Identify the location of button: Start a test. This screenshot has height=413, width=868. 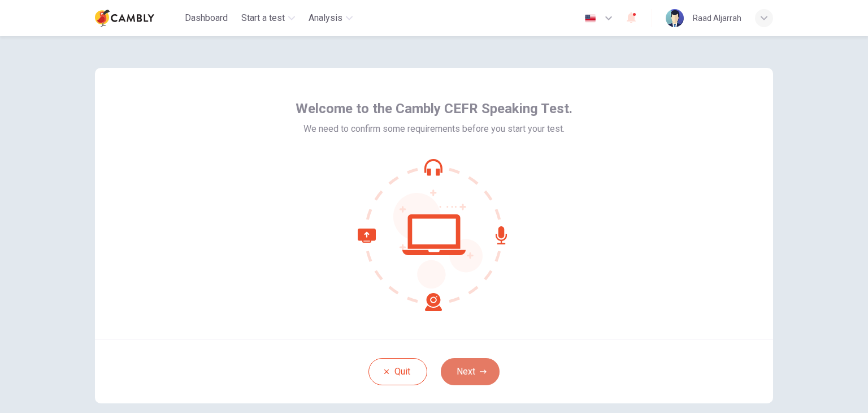
(268, 18).